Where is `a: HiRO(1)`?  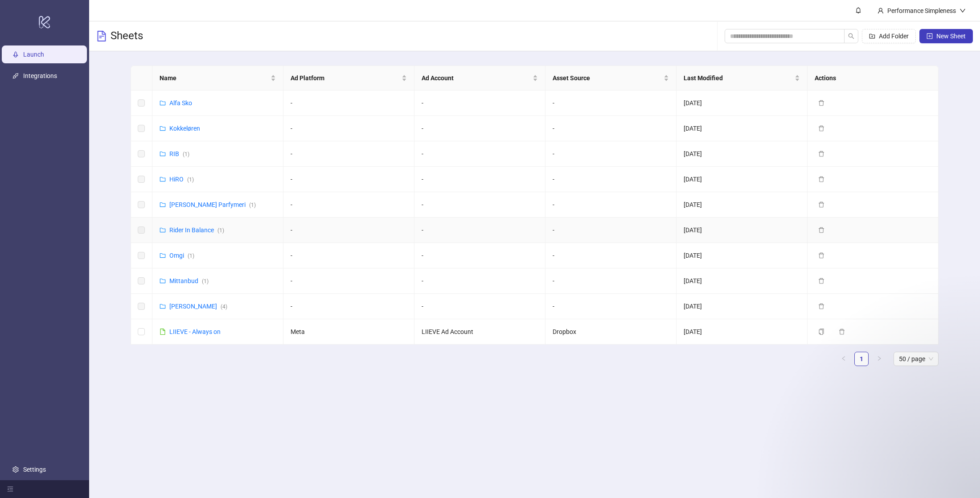
a: HiRO(1) is located at coordinates (181, 179).